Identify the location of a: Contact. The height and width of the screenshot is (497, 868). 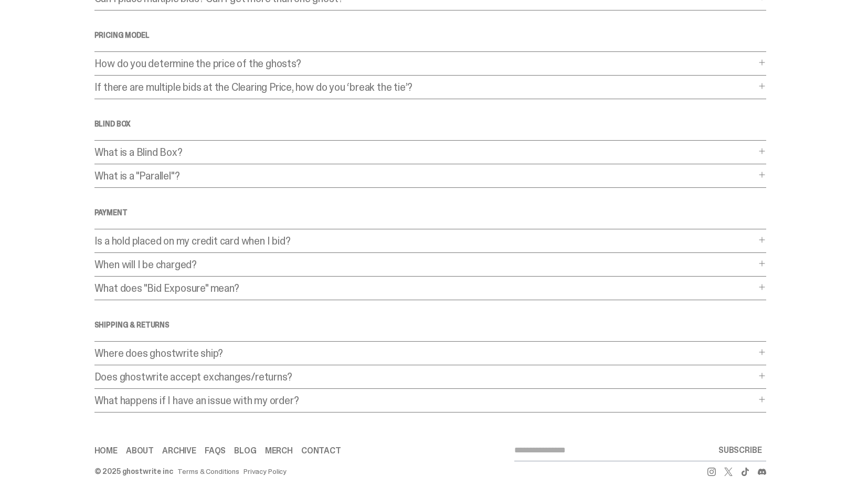
(321, 451).